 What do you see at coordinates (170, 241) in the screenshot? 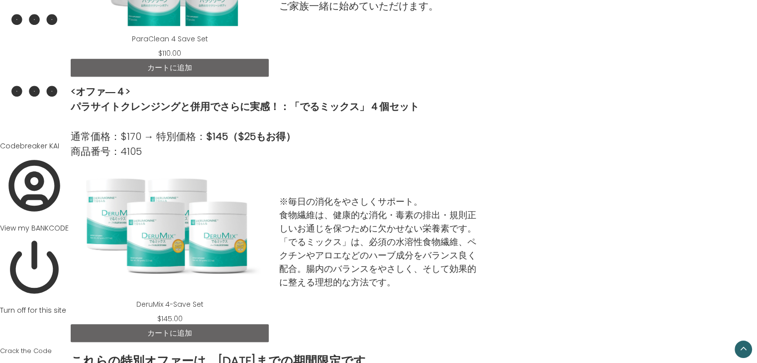
I see `div: DeruMix 4-Save Set` at bounding box center [170, 241].